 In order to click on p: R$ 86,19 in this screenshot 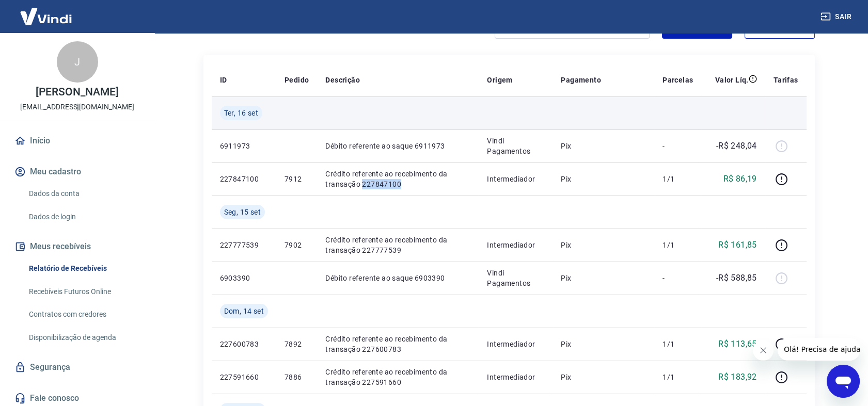, I will do `click(739, 179)`.